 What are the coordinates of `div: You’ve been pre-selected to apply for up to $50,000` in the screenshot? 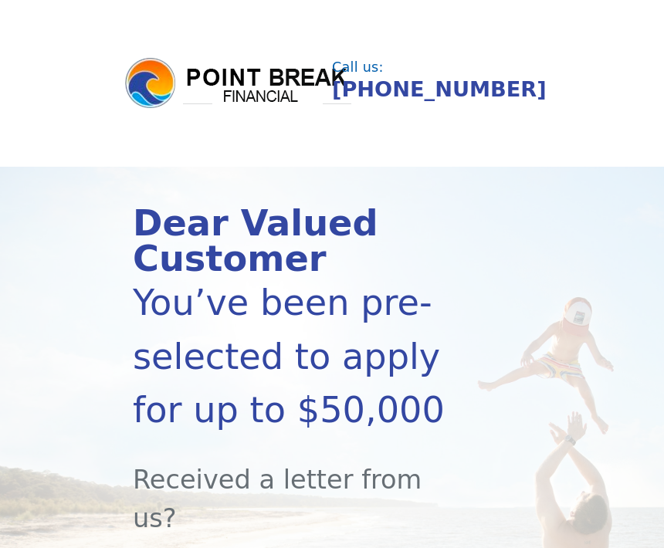 It's located at (302, 357).